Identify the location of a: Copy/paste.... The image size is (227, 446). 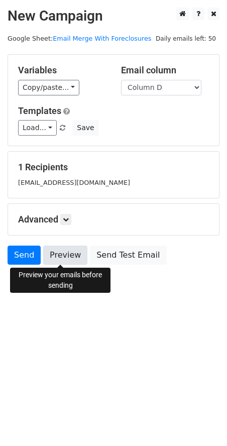
(49, 87).